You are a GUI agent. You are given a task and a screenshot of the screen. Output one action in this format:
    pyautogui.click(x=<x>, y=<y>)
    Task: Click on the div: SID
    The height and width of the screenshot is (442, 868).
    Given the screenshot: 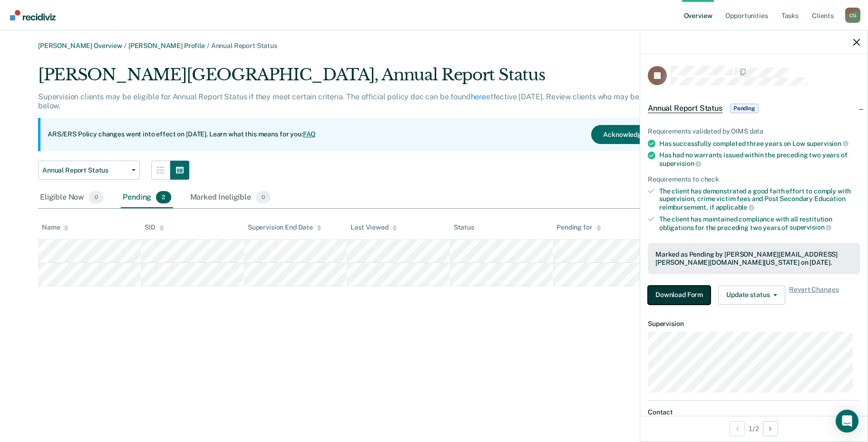 What is the action you would take?
    pyautogui.click(x=154, y=227)
    